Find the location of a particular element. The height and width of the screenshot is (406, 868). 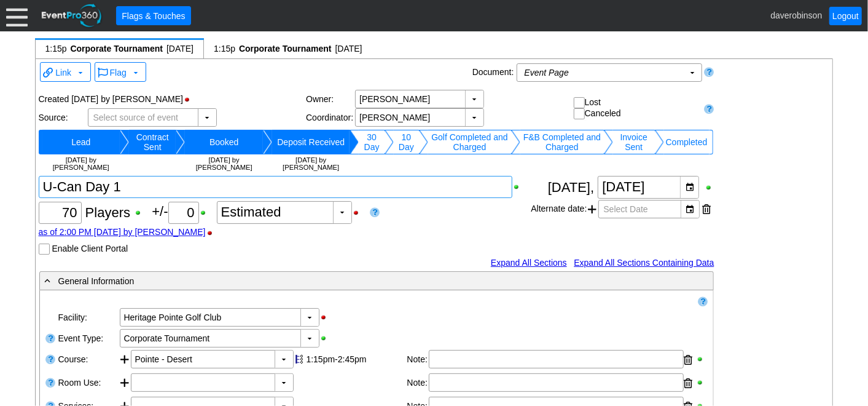

div: Hide Status Bar when printing; click to show Status Bar when printing. is located at coordinates (190, 99).